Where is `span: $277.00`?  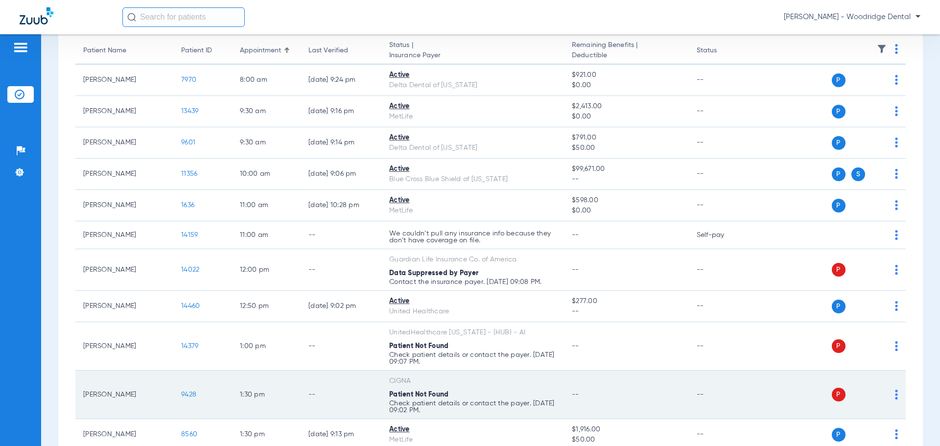
span: $277.00 is located at coordinates (626, 301).